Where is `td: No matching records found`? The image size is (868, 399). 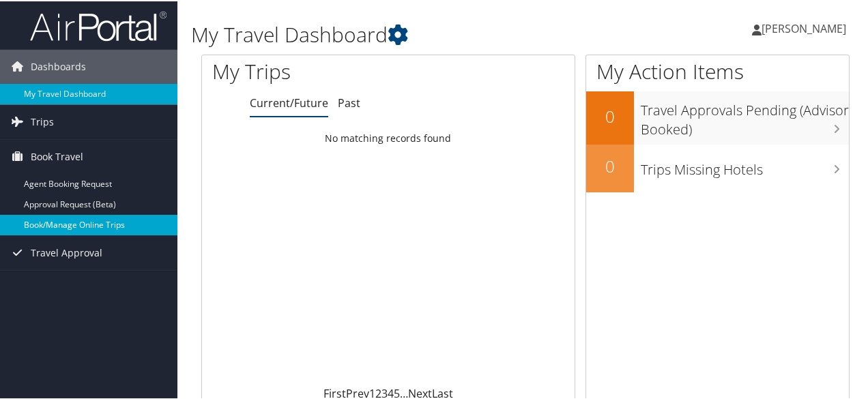
td: No matching records found is located at coordinates (388, 137).